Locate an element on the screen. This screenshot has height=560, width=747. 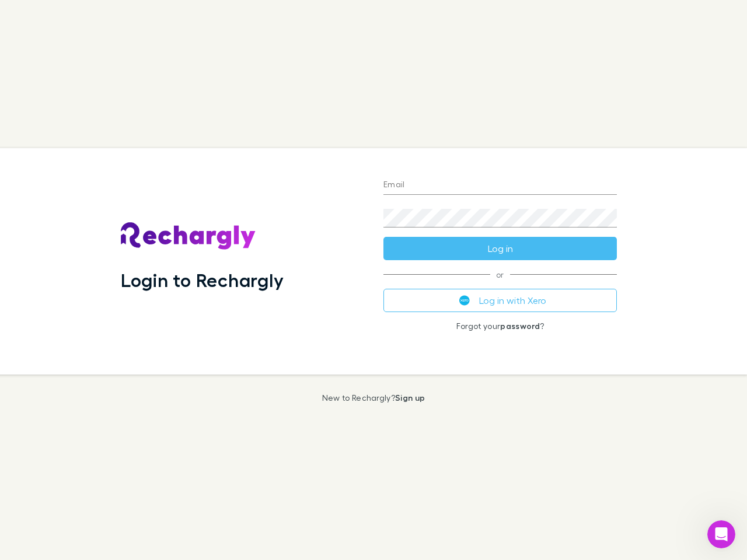
p: Forgot your ? is located at coordinates (500, 326).